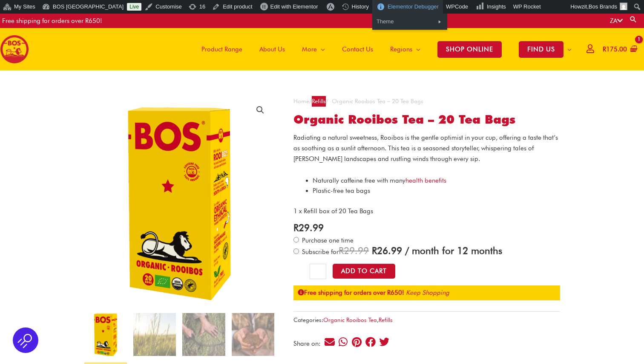 The width and height of the screenshot is (644, 364). What do you see at coordinates (409, 22) in the screenshot?
I see `div: Theme` at bounding box center [409, 22].